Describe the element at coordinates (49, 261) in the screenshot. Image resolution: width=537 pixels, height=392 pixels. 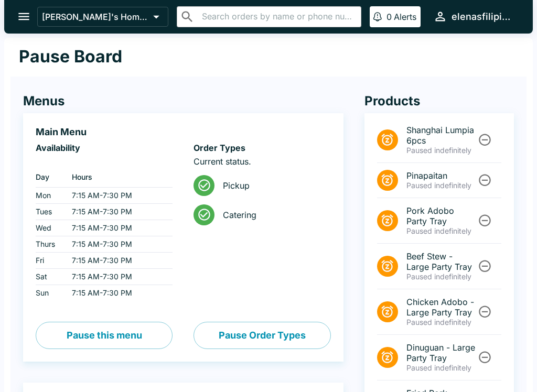
I see `td: Fri` at that location.